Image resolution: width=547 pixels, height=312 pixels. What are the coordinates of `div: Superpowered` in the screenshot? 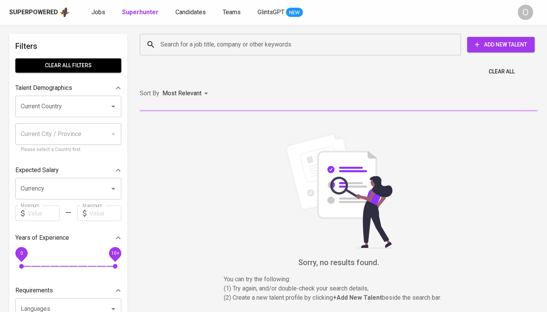 It's located at (33, 12).